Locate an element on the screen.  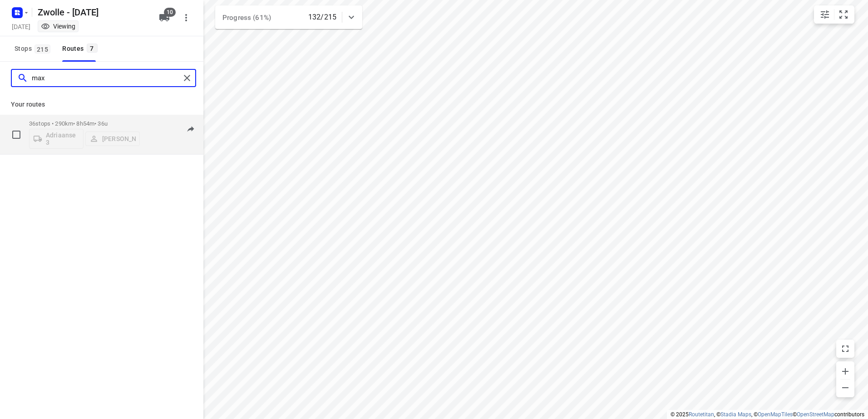
span: Select is located at coordinates (17, 135).